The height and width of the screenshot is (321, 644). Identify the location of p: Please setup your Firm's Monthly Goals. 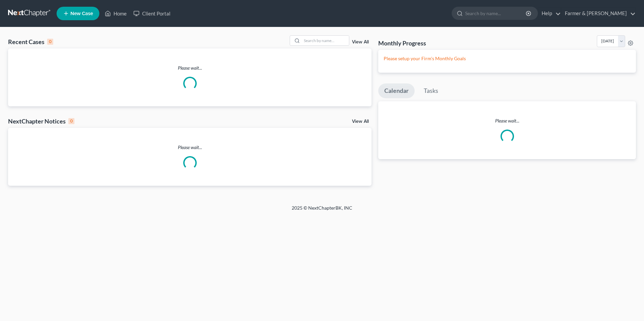
(507, 59).